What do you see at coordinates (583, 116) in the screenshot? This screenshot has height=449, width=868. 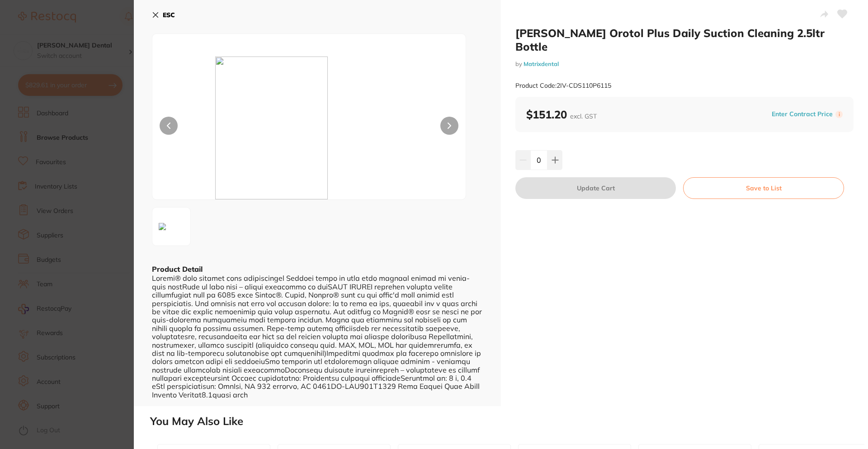 I see `span: excl. GST` at bounding box center [583, 116].